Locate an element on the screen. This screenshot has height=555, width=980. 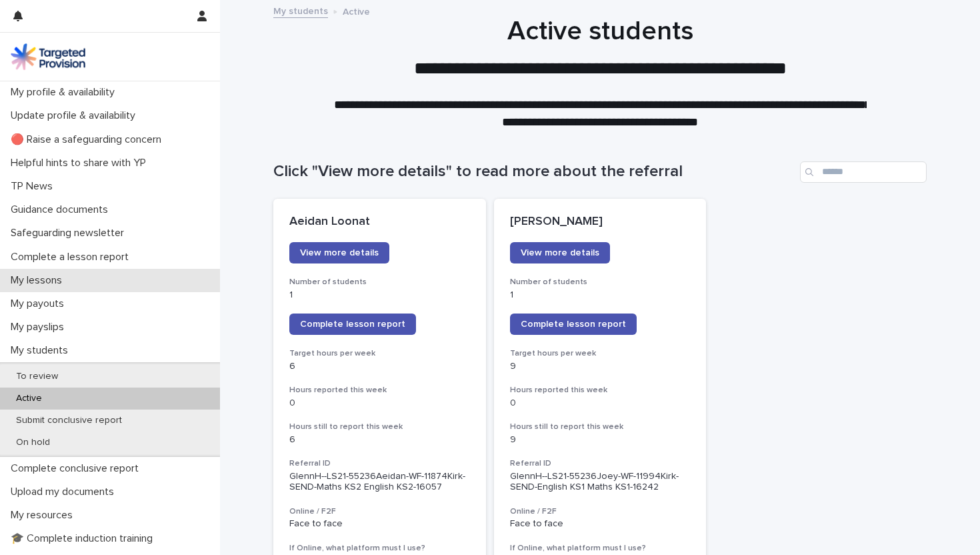
p: My lessons is located at coordinates (39, 281).